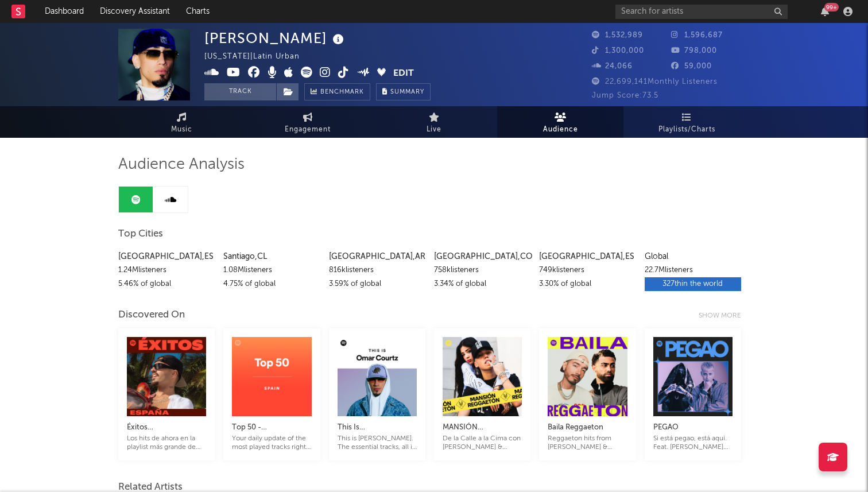 The width and height of the screenshot is (868, 492). Describe the element at coordinates (587, 428) in the screenshot. I see `div: Baila Reggaeton` at that location.